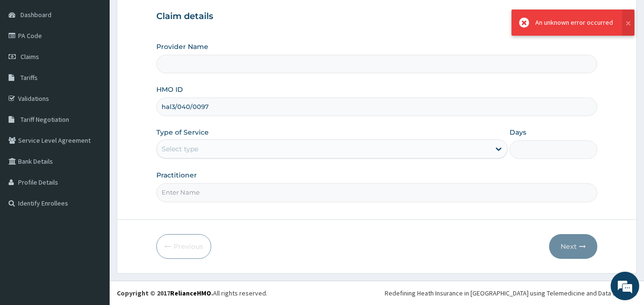 The image size is (644, 305). I want to click on span: Claims, so click(29, 57).